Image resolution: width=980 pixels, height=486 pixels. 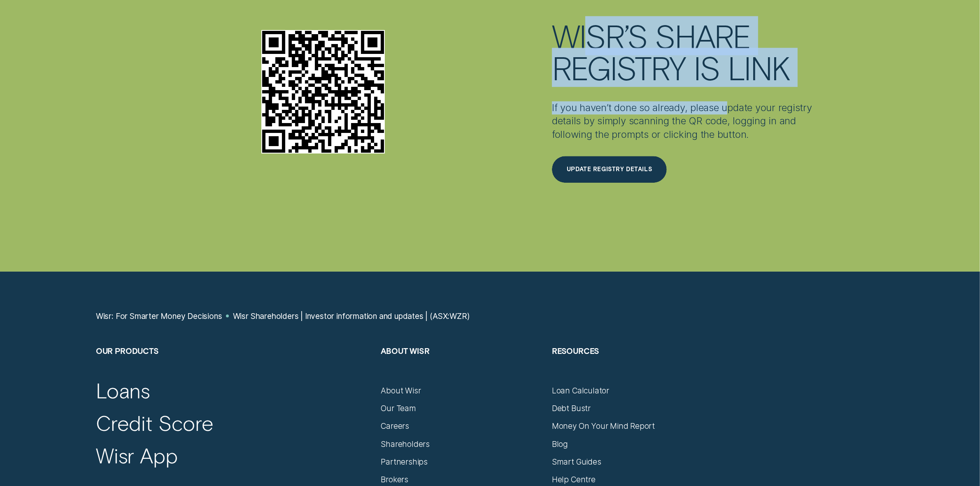 I want to click on div: Wisr Shareholders | Investor information and updates | (ASX:WZR), so click(x=352, y=316).